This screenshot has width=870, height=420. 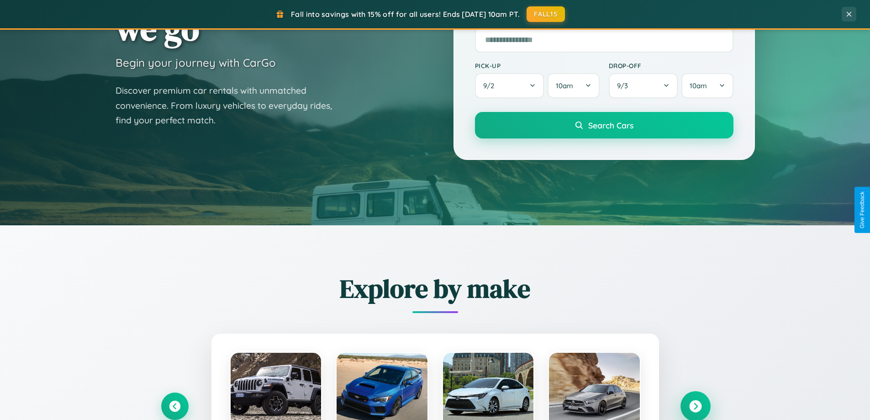 What do you see at coordinates (546, 14) in the screenshot?
I see `button: FALL15` at bounding box center [546, 14].